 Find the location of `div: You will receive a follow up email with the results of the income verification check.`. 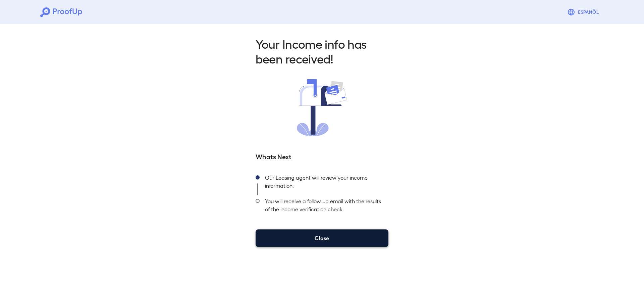

div: You will receive a follow up email with the results of the income verification check. is located at coordinates (324, 207).